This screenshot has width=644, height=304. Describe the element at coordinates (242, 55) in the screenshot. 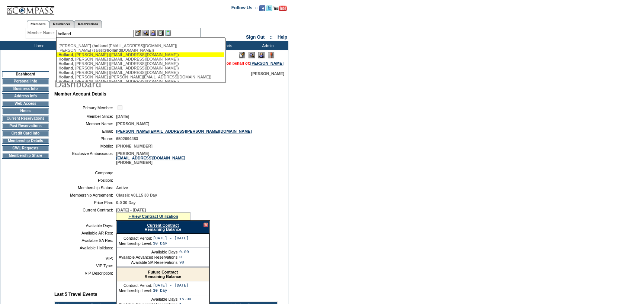

I see `img: Edit Mode` at that location.